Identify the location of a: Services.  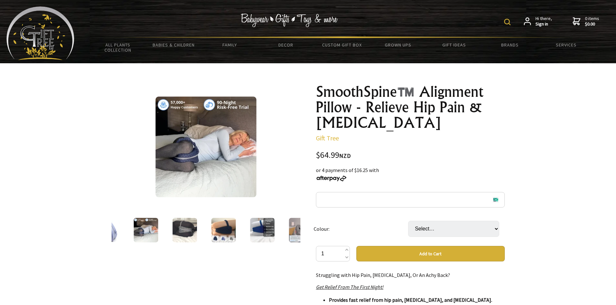
(566, 45).